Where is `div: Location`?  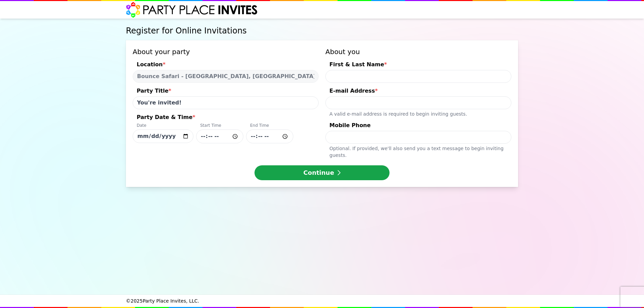
div: Location is located at coordinates (225, 65).